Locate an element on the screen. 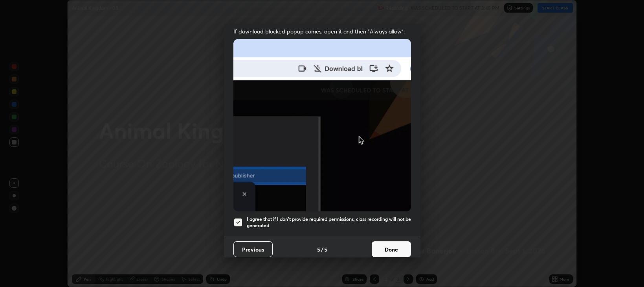 This screenshot has height=287, width=644. img: downloads-permission-blocked.gif is located at coordinates (322, 125).